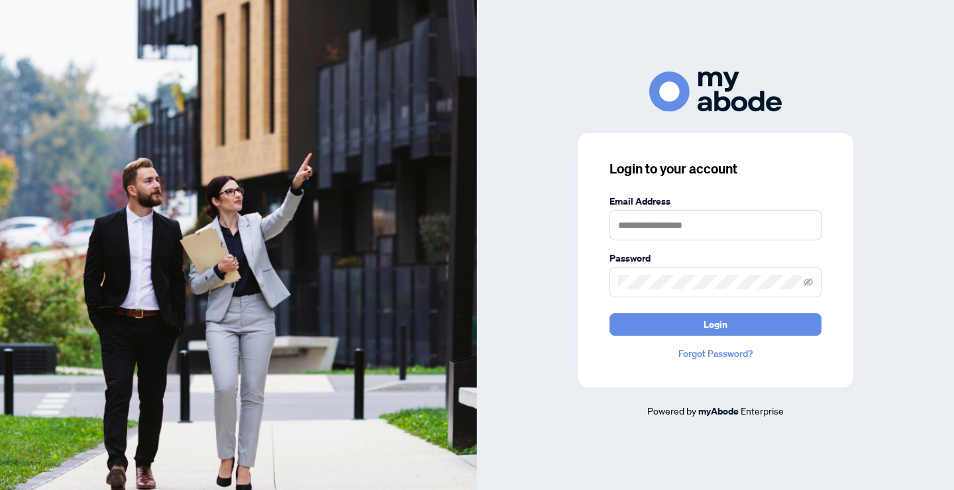  I want to click on span: Powered by, so click(671, 411).